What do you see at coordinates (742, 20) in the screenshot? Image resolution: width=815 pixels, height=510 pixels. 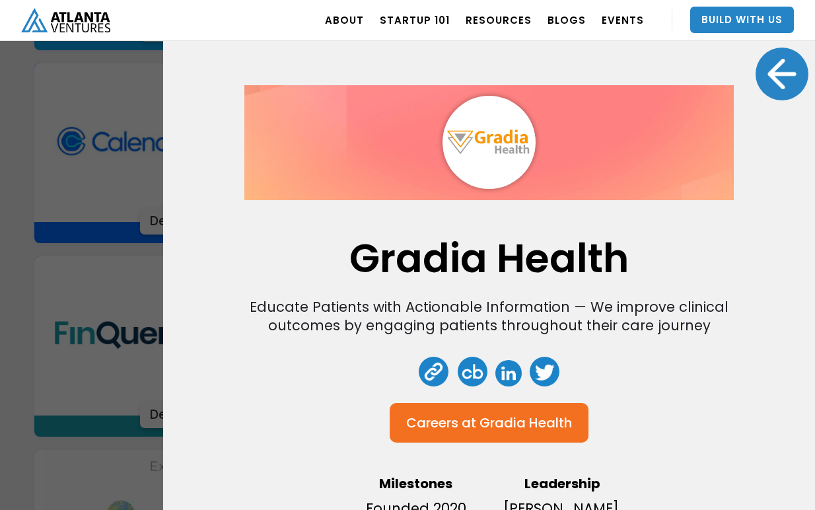 I see `a: Build With Us` at bounding box center [742, 20].